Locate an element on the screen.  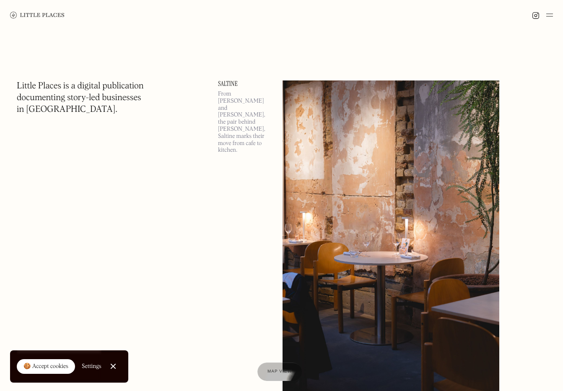
a: Settings is located at coordinates (91, 366).